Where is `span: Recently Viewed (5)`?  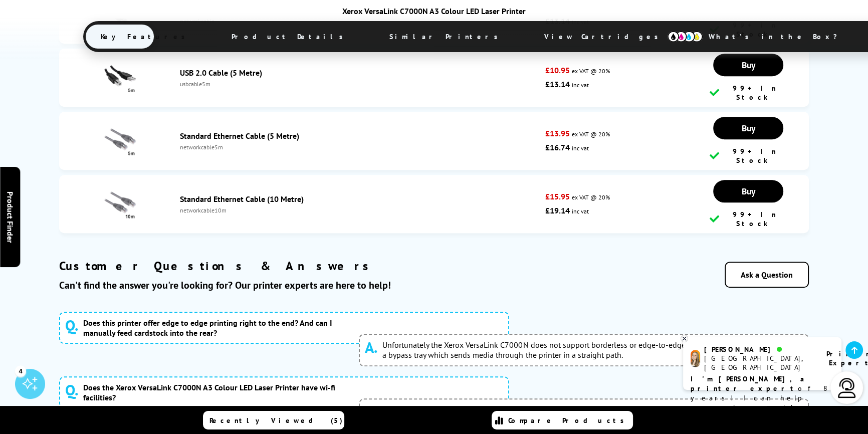 span: Recently Viewed (5) is located at coordinates (276, 420).